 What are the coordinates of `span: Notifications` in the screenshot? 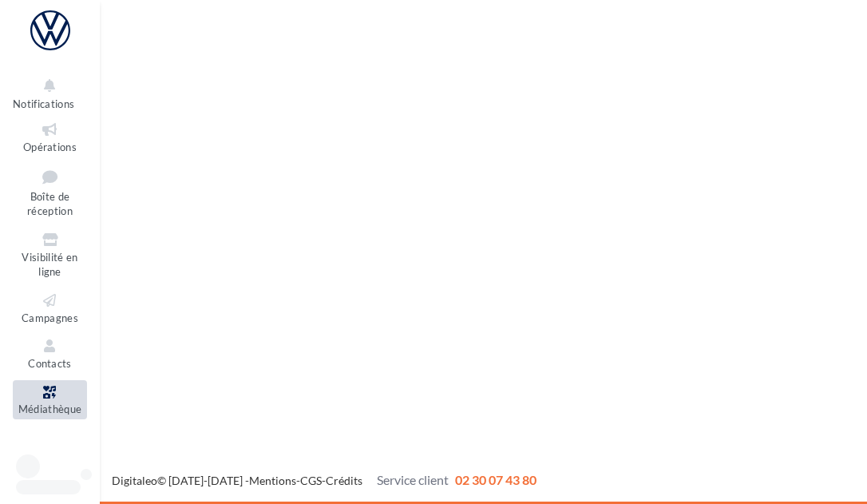 It's located at (43, 104).